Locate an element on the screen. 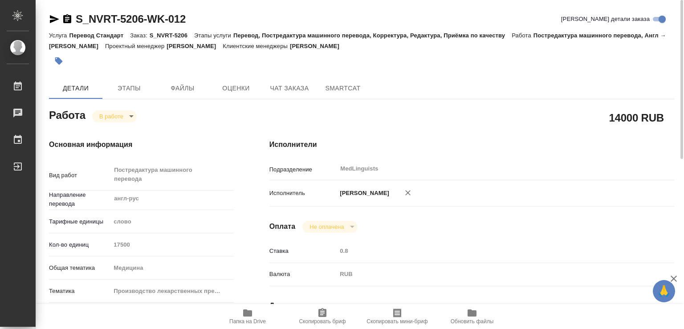  p: Валюта is located at coordinates (303, 274).